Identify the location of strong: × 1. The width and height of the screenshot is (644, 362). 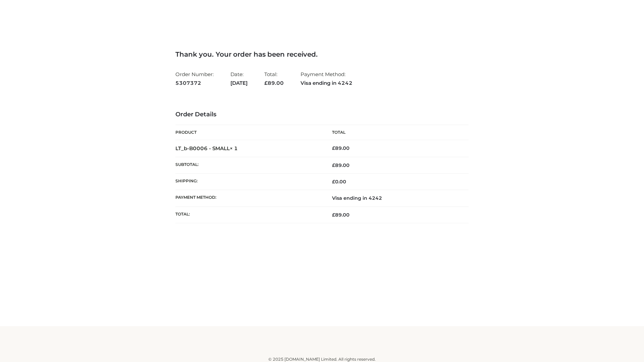
(234, 148).